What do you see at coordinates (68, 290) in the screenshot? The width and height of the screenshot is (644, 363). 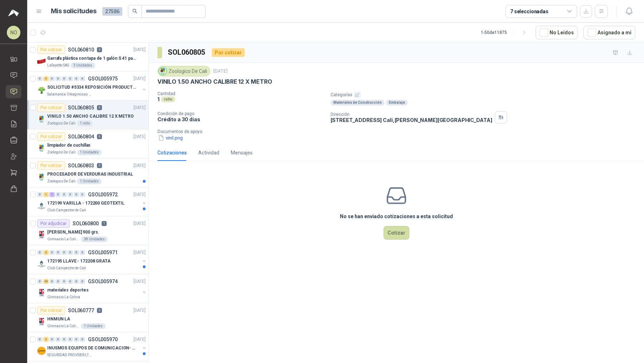 I see `p: materiales deportes` at bounding box center [68, 290].